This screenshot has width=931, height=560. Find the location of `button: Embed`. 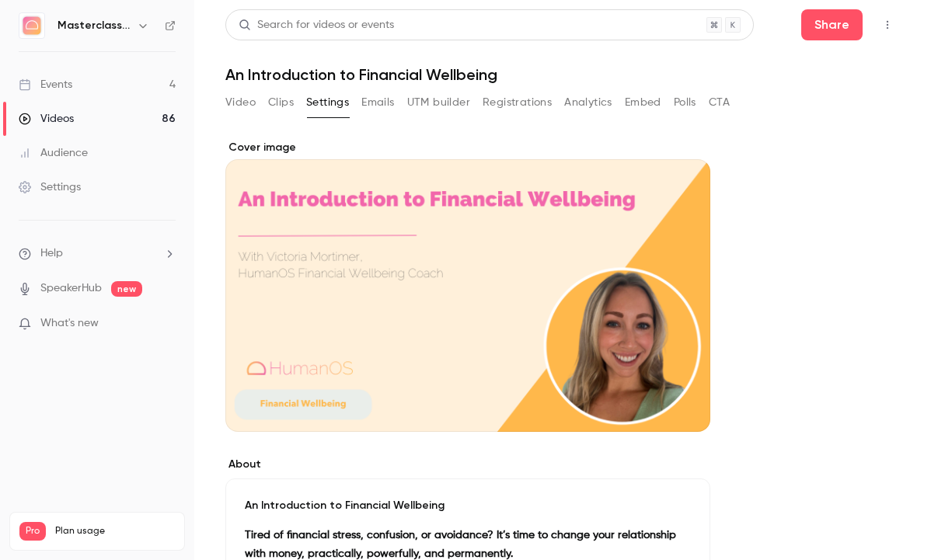

button: Embed is located at coordinates (643, 102).